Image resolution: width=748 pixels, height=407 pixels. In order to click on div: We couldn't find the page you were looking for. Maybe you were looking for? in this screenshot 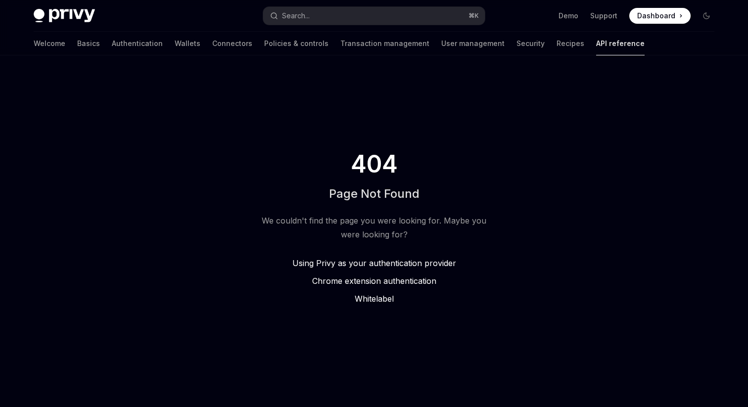, I will do `click(374, 228)`.